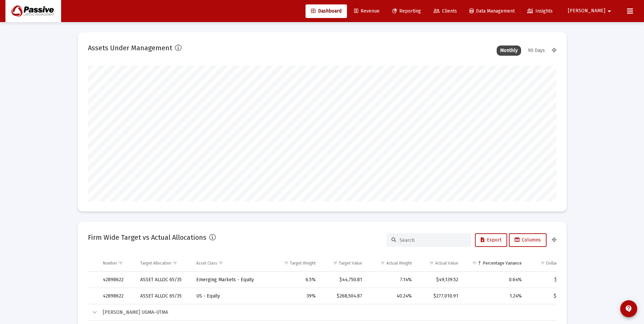 This screenshot has height=324, width=644. I want to click on td: Column Target Allocation, so click(163, 264).